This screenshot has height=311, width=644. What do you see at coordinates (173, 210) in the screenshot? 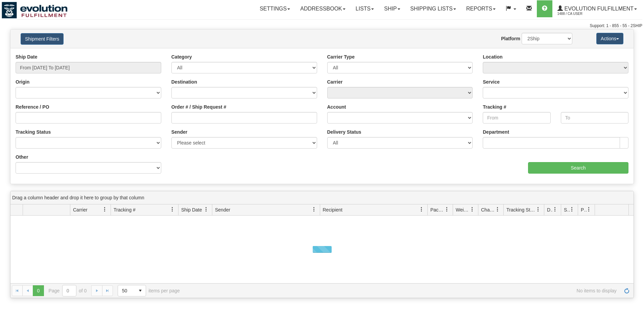
I see `a: Tracking # filter column settings` at bounding box center [173, 210].